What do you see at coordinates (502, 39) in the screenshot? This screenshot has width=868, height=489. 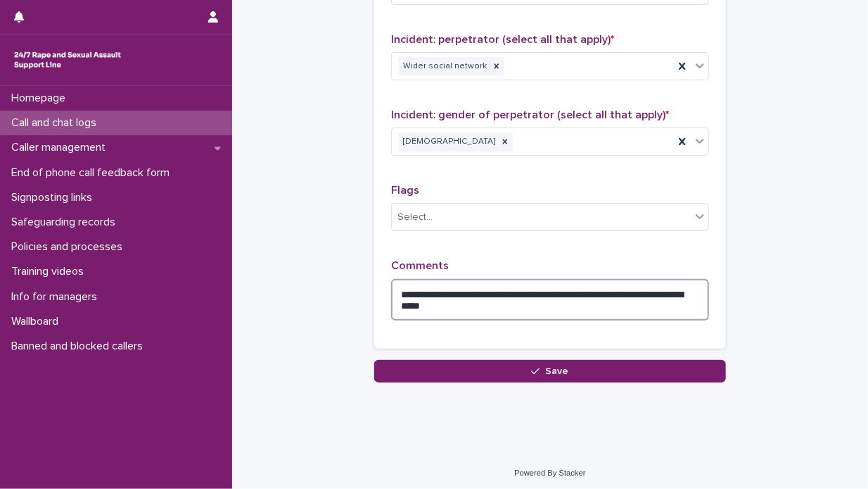 I see `span: Incident: perpetrator (select all that apply)` at bounding box center [502, 39].